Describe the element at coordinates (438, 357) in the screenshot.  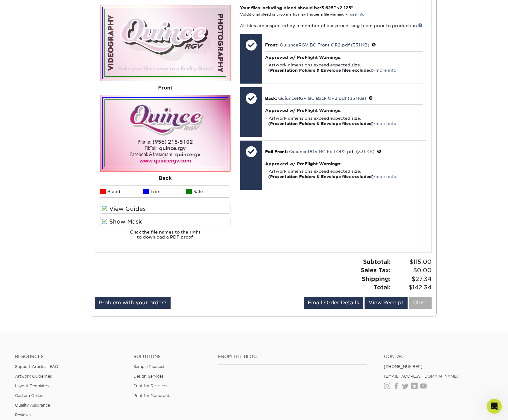
I see `a: Contact` at that location.